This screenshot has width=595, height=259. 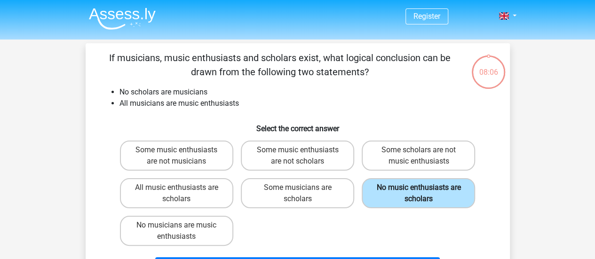 What do you see at coordinates (177, 156) in the screenshot?
I see `label: Some music enthusiasts are not musicians` at bounding box center [177, 156].